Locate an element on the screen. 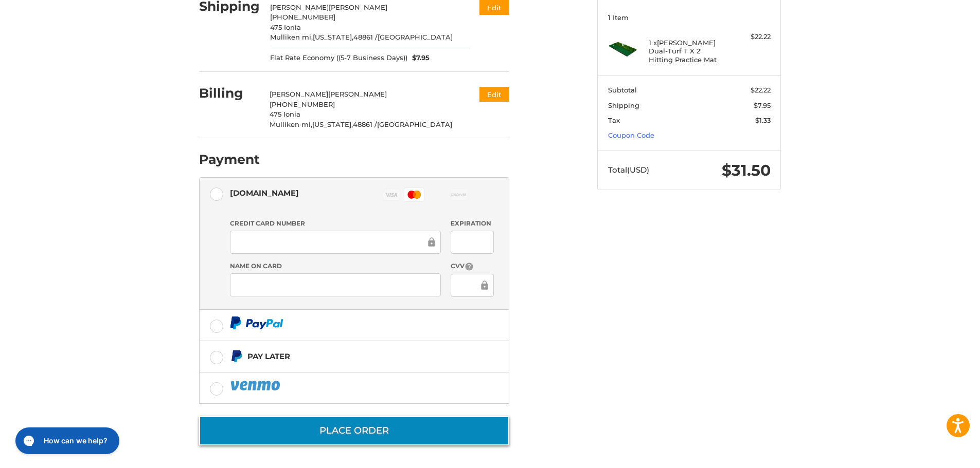  label: Expiration is located at coordinates (472, 224).